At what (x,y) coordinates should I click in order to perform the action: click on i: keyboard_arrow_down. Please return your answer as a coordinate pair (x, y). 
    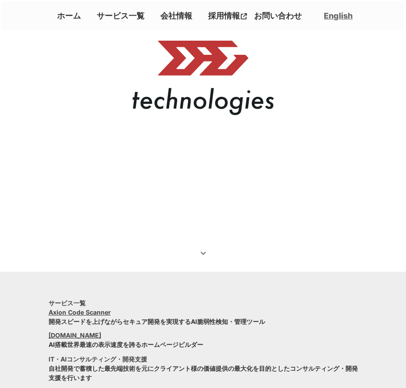
    Looking at the image, I should click on (203, 253).